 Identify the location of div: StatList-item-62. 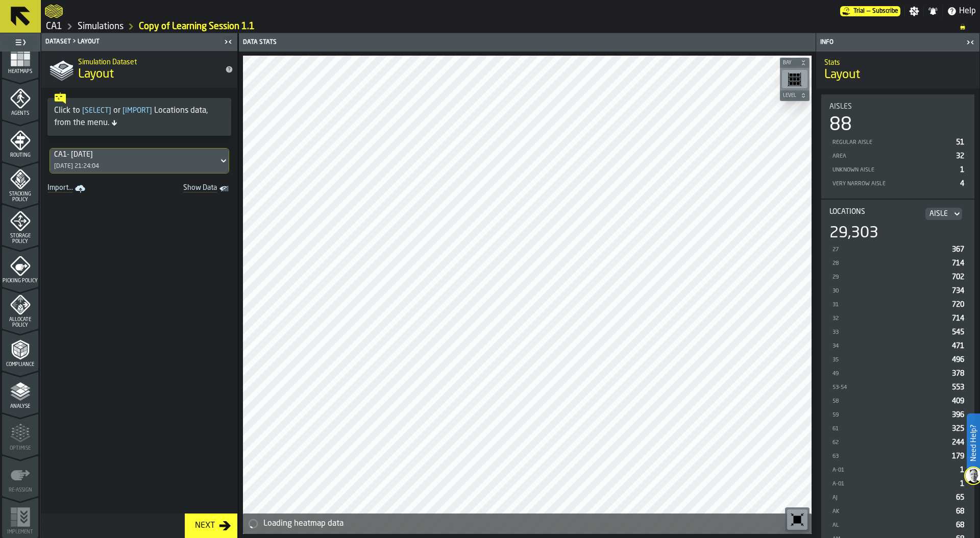
(897, 442).